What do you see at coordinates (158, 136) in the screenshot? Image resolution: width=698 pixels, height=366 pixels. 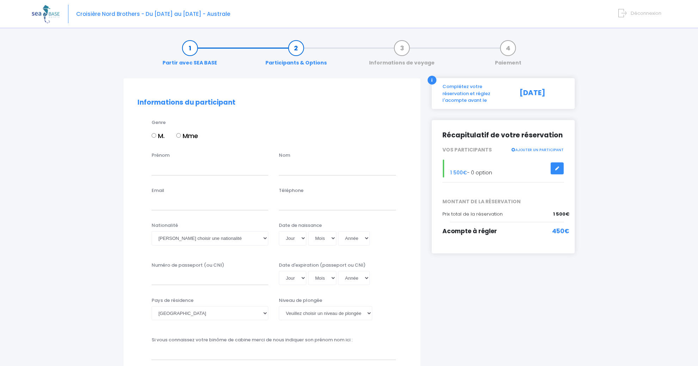 I see `label: M.` at bounding box center [158, 136].